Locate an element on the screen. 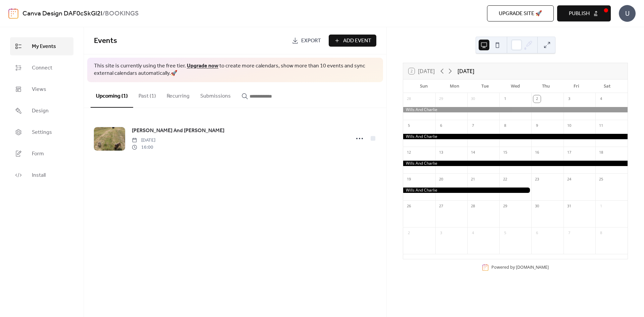 The width and height of the screenshot is (644, 317). span: Connect is located at coordinates (42, 68).